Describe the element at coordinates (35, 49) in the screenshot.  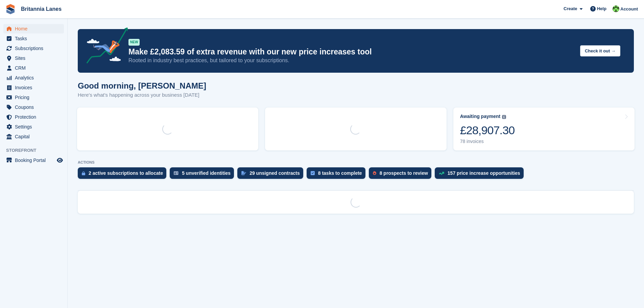
I see `span: Subscriptions` at that location.